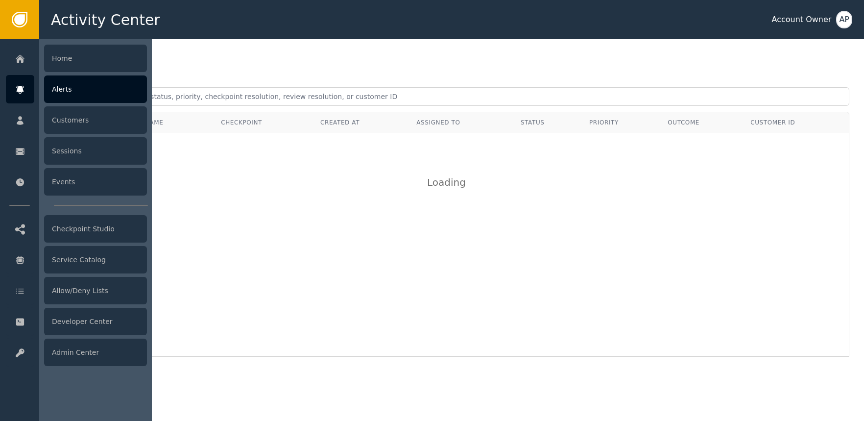 Image resolution: width=864 pixels, height=421 pixels. I want to click on a: Home, so click(76, 58).